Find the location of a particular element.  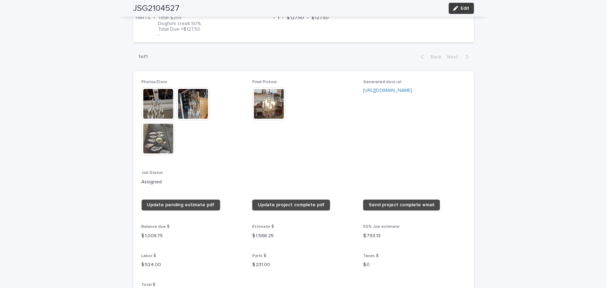

button: Back is located at coordinates (430, 57).